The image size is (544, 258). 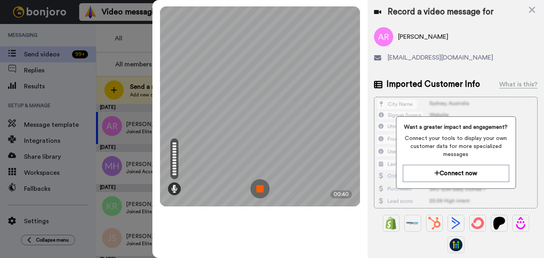 What do you see at coordinates (433, 84) in the screenshot?
I see `span: Imported Customer Info` at bounding box center [433, 84].